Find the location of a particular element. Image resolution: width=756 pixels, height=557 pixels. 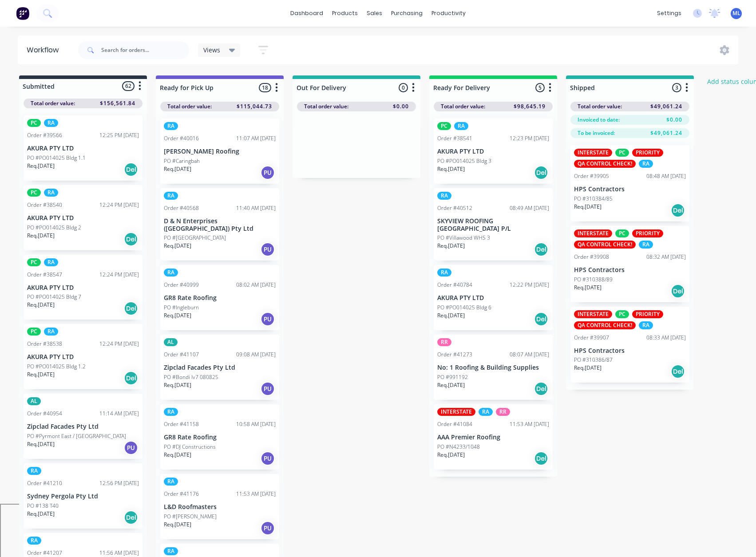

div: Order #38541 is located at coordinates (454, 139).